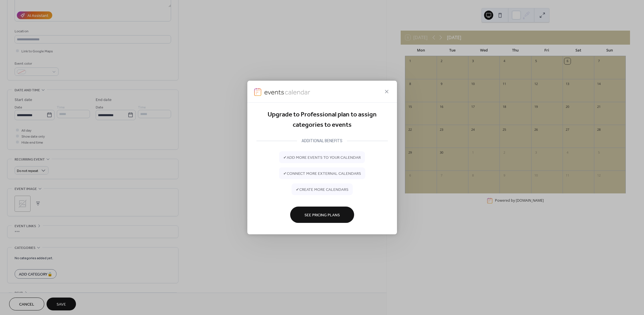  What do you see at coordinates (322, 190) in the screenshot?
I see `span: ✔ create more calendars` at bounding box center [322, 190].